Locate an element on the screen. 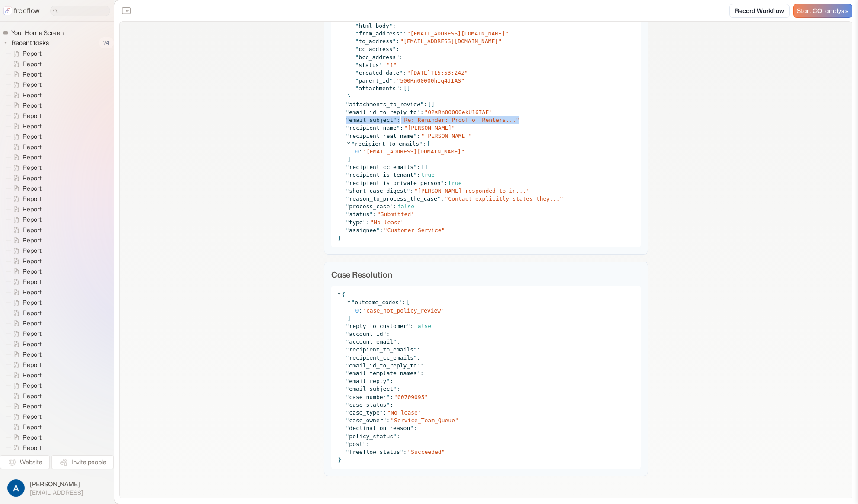 The image size is (858, 504). span: case_not_policy_review is located at coordinates (404, 311).